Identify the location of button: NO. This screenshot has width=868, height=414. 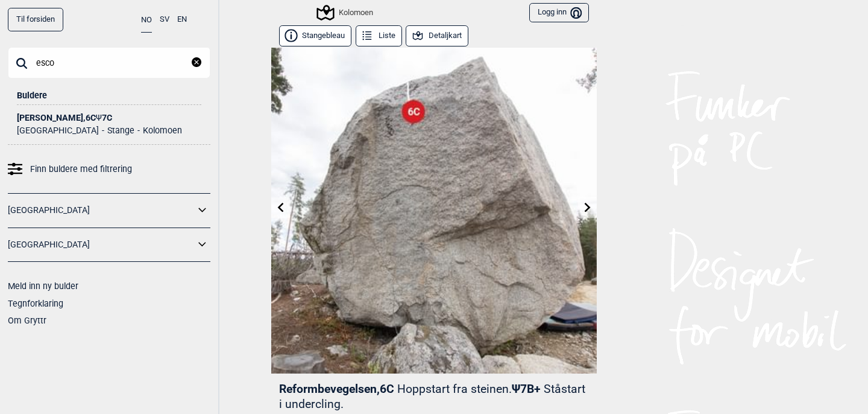
(147, 20).